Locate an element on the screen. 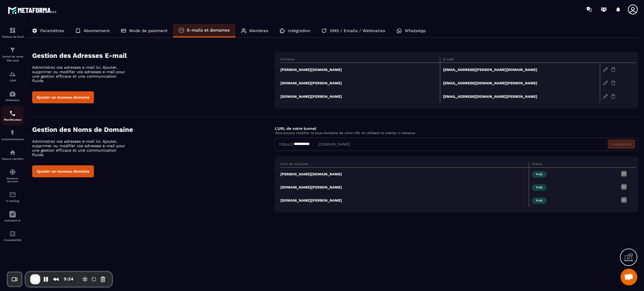 Image resolution: width=644 pixels, height=291 pixels. p: Assistant IA is located at coordinates (13, 220).